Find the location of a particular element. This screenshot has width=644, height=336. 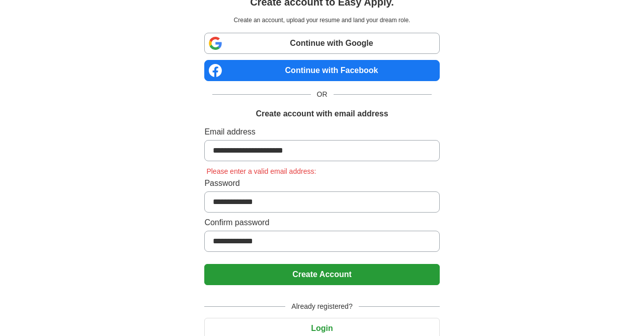

h1: Create account with email address is located at coordinates (322, 114).